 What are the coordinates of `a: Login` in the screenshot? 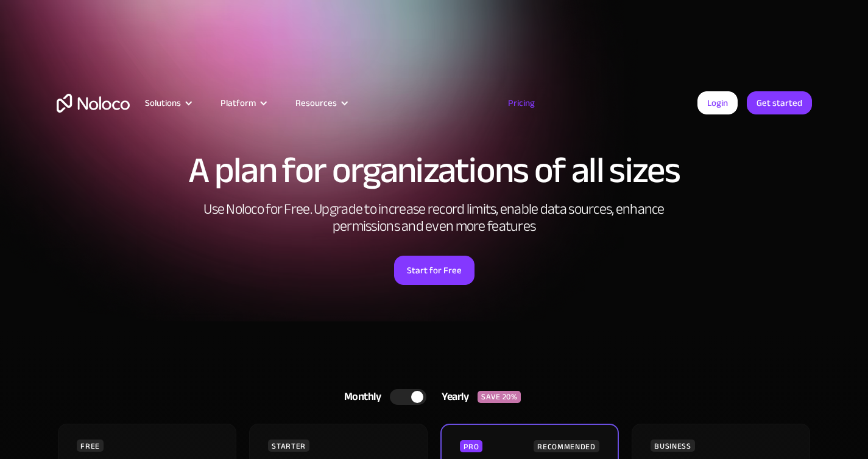 It's located at (718, 103).